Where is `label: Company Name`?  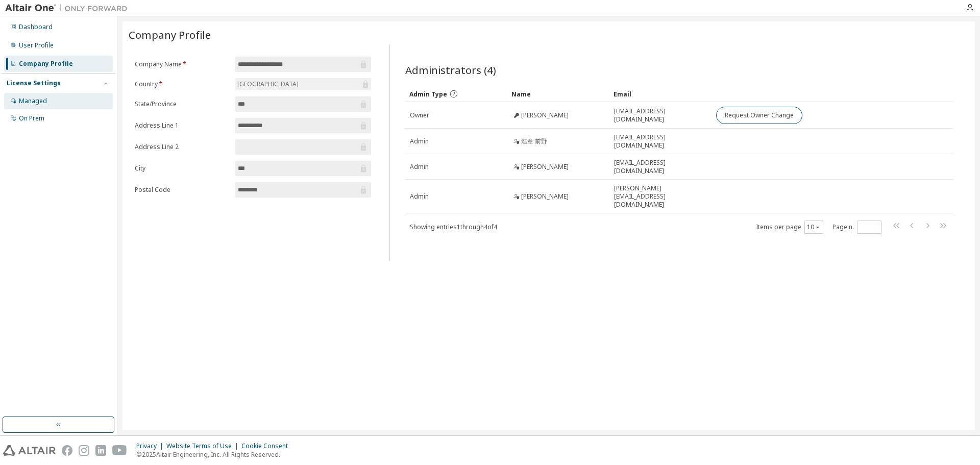
label: Company Name is located at coordinates (181, 64).